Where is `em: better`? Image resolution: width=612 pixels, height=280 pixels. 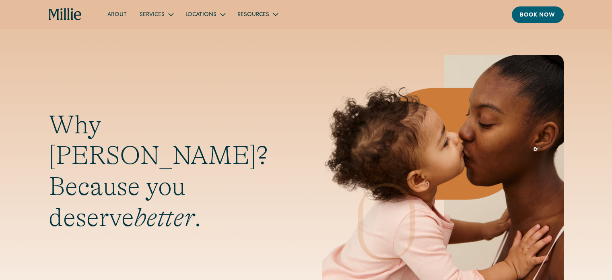 em: better is located at coordinates (164, 217).